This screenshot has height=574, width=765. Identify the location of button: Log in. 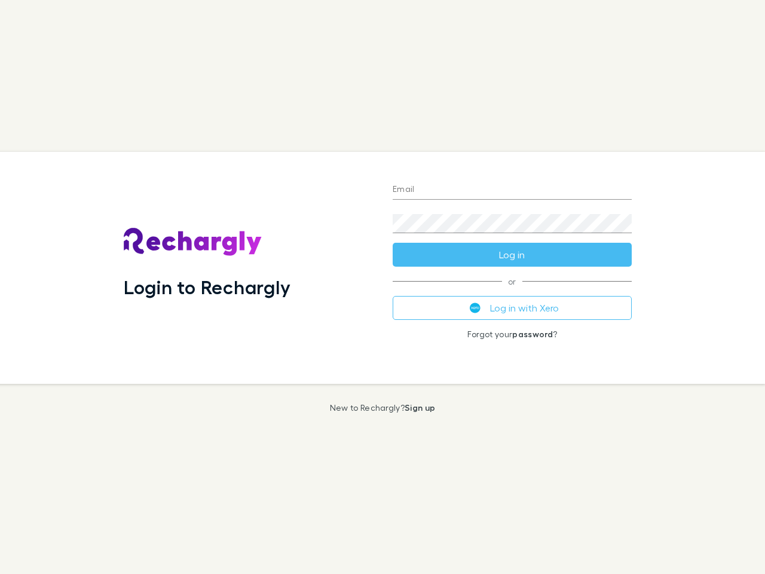
(512, 255).